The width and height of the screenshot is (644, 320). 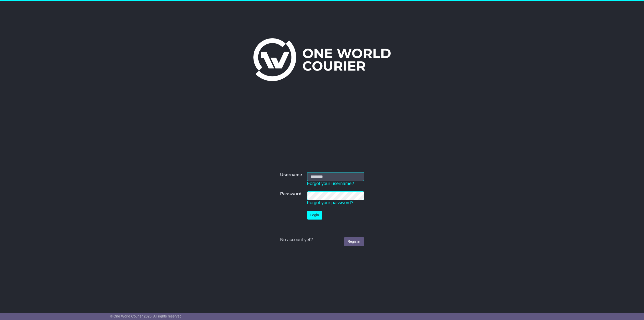 What do you see at coordinates (322, 60) in the screenshot?
I see `img: One World` at bounding box center [322, 60].